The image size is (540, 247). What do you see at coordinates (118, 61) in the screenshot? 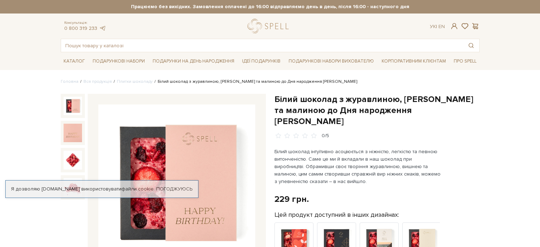
I see `a: Подарункові набори` at bounding box center [118, 61].